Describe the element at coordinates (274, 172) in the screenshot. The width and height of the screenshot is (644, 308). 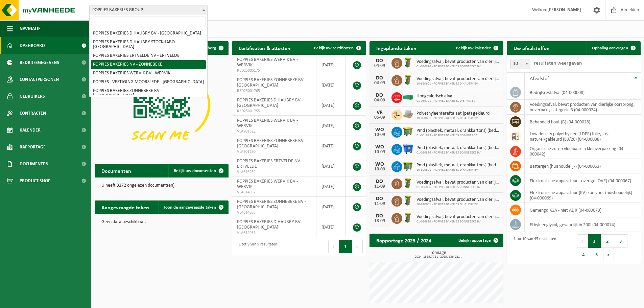
I see `span: VLA616232` at that location.